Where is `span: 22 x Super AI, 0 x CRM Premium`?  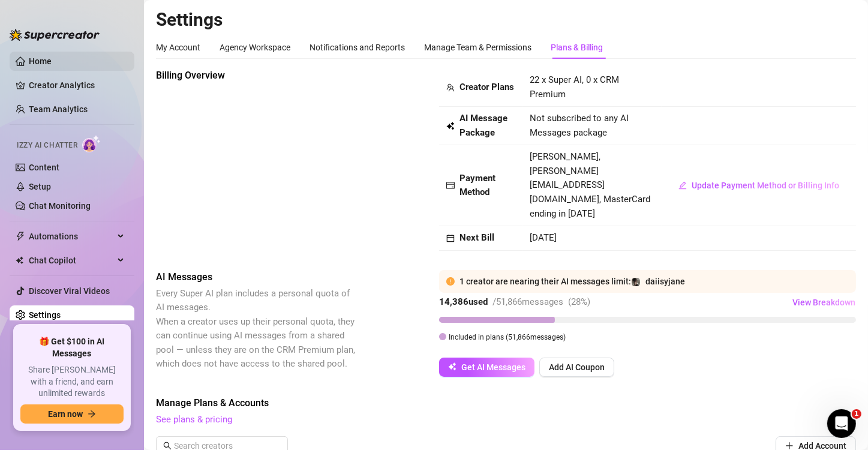
span: 22 x Super AI, 0 x CRM Premium is located at coordinates (574, 87).